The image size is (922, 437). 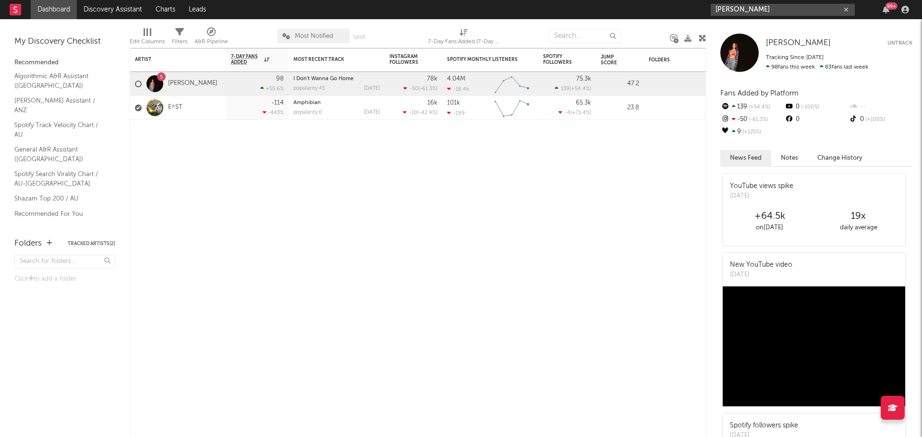 I want to click on div: My Discovery Checklist, so click(x=65, y=42).